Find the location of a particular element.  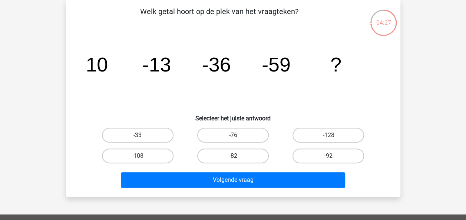

label: -108 is located at coordinates (138, 156).